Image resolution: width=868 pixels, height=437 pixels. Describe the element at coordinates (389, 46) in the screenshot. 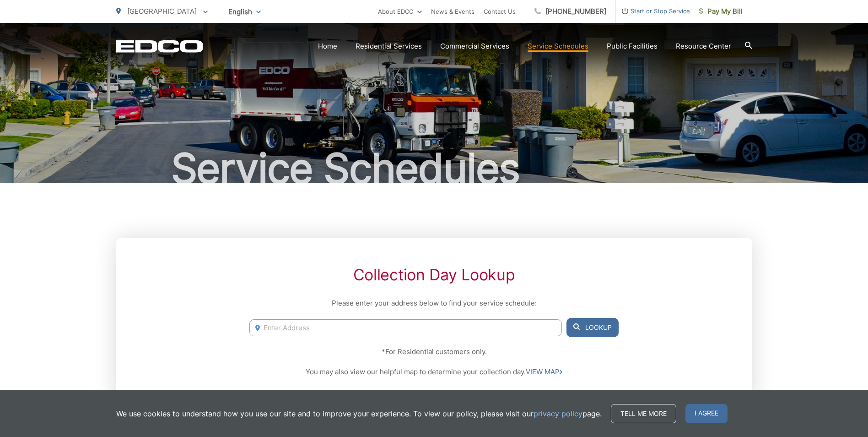

I see `a: Residential Services` at that location.